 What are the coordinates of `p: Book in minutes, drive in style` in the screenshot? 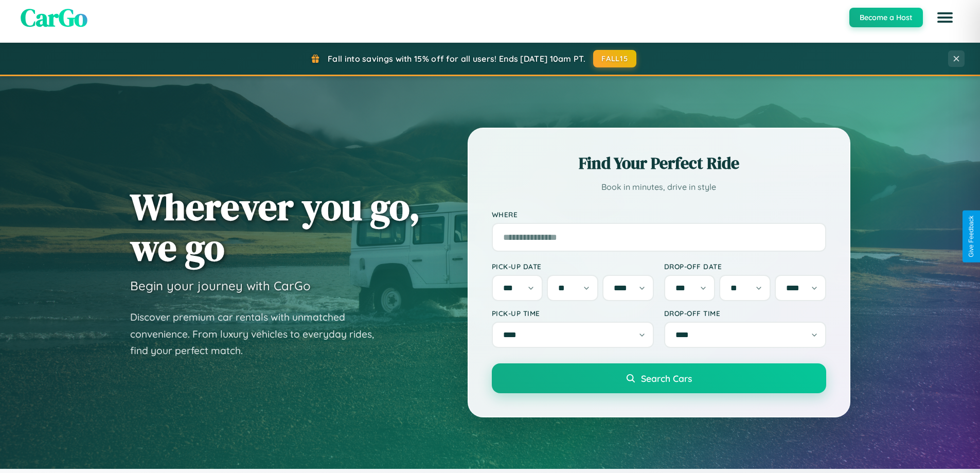 It's located at (659, 187).